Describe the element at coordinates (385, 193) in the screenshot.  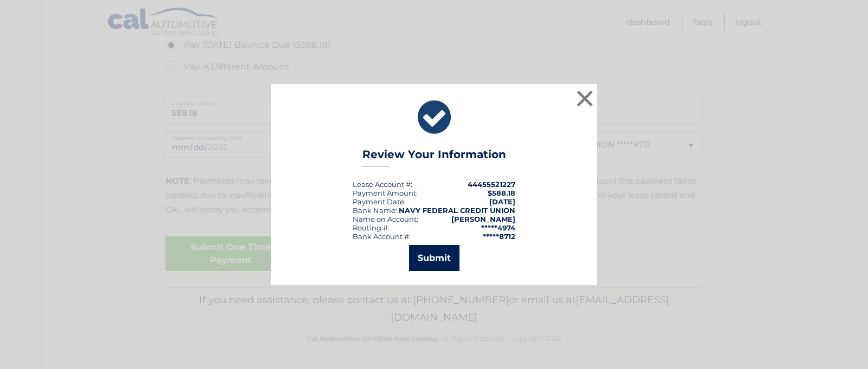
I see `div: Payment Amount:` at that location.